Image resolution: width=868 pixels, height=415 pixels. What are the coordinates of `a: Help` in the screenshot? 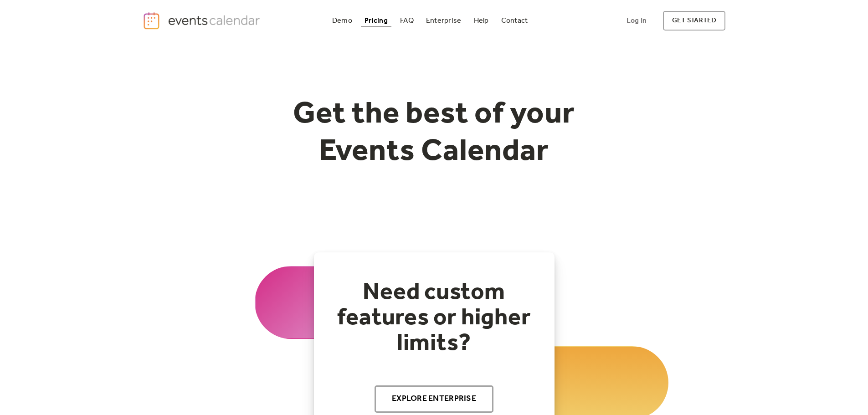 It's located at (481, 20).